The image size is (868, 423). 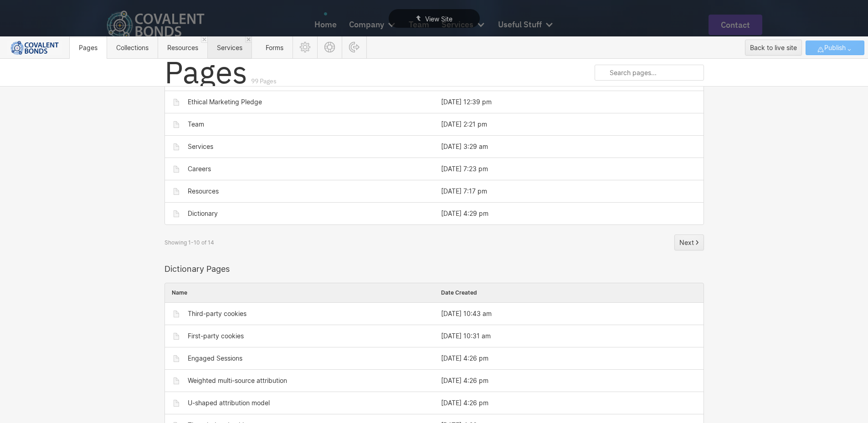 I want to click on div: Back to live site, so click(x=773, y=48).